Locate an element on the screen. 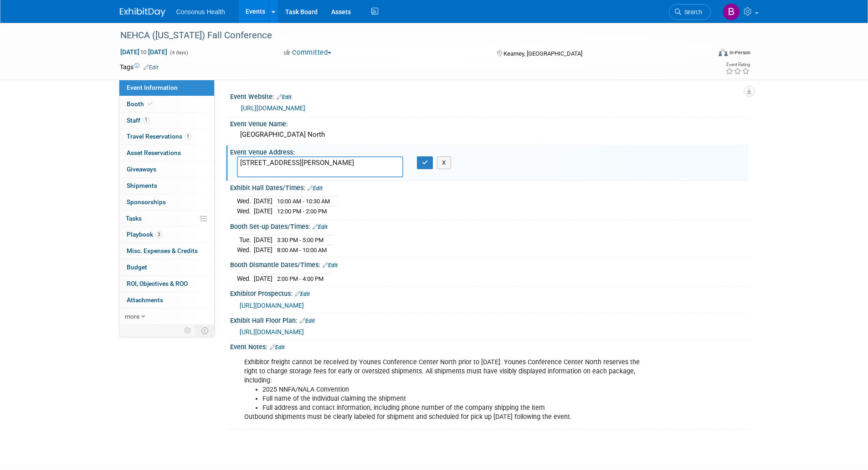 The image size is (868, 470). a: Asset Reservations is located at coordinates (167, 153).